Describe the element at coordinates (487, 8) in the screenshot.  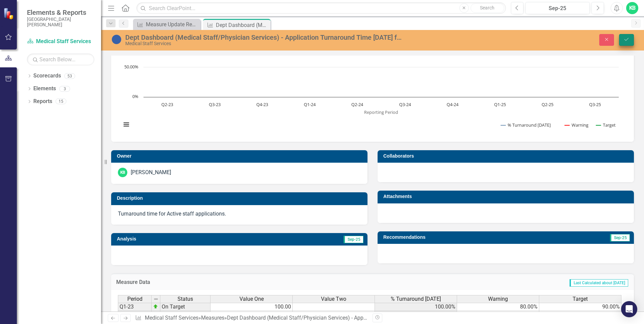
I see `span: Search` at that location.